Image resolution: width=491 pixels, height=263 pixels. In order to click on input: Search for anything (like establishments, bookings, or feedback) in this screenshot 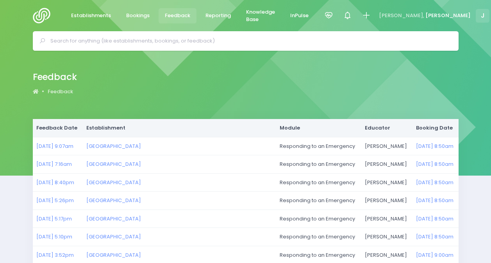, I will do `click(249, 41)`.